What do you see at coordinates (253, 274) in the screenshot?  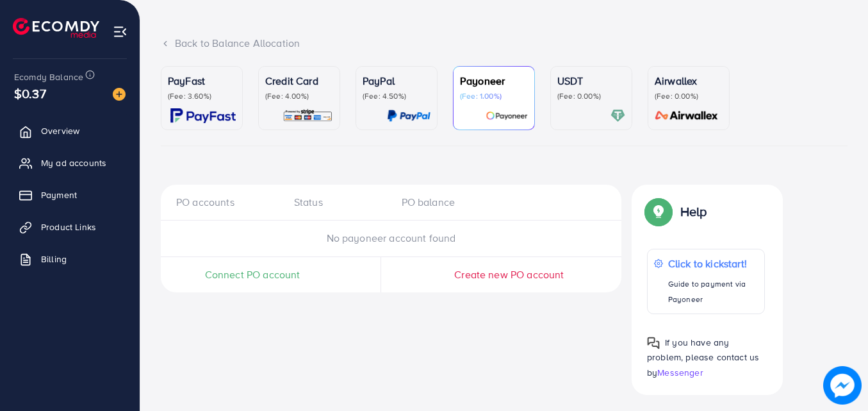 I see `span: Connect PO account` at bounding box center [253, 274].